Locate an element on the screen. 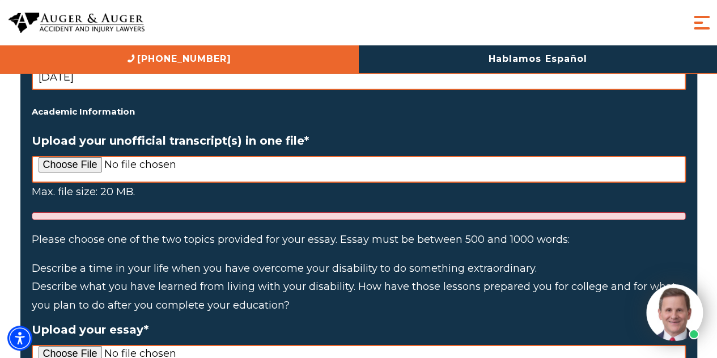 Image resolution: width=717 pixels, height=358 pixels. img: Auger & Auger Accident and Injury Lawyers Logo is located at coordinates (77, 23).